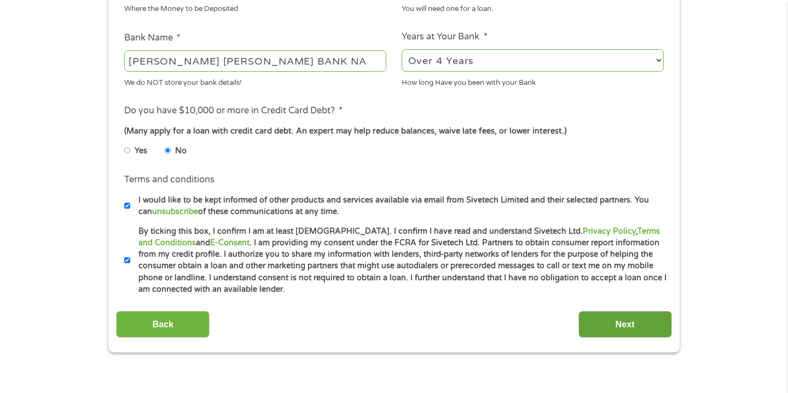  What do you see at coordinates (230, 242) in the screenshot?
I see `a: E-Consent` at bounding box center [230, 242].